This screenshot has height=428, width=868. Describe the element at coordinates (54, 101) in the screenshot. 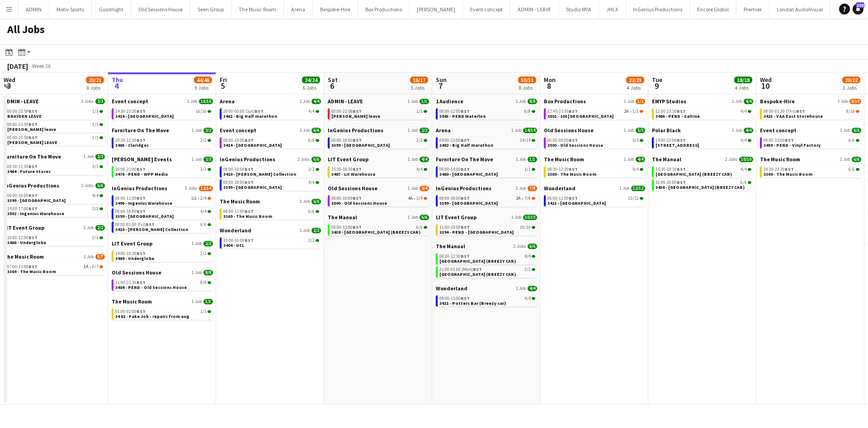

I see `a: ADMIN - LEAVE3 Jobs3/3` at that location.